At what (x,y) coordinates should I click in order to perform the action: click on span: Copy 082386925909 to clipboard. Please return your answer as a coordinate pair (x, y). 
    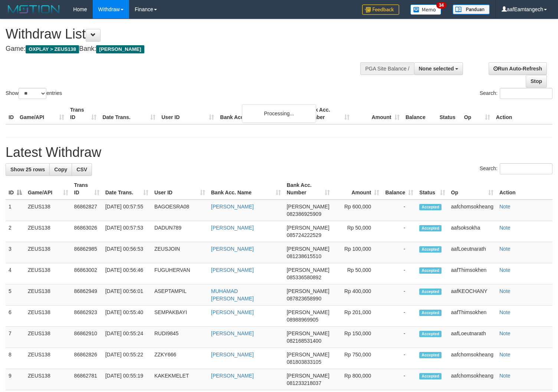
    Looking at the image, I should click on (304, 214).